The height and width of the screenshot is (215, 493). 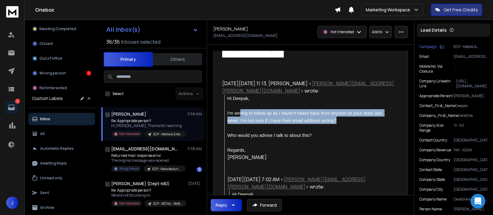 What do you see at coordinates (437, 128) in the screenshot?
I see `p: Company Size Range` at bounding box center [437, 128].